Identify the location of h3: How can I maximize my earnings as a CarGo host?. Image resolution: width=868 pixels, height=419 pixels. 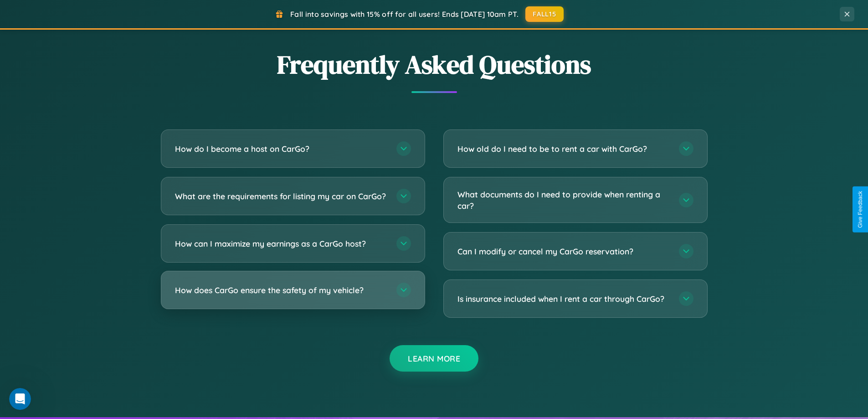
(281, 244).